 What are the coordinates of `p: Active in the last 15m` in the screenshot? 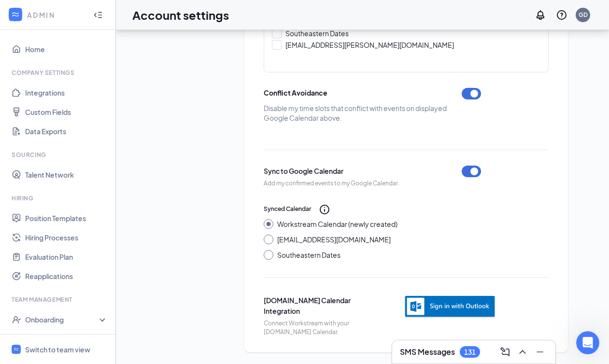 It's located at (81, 17).